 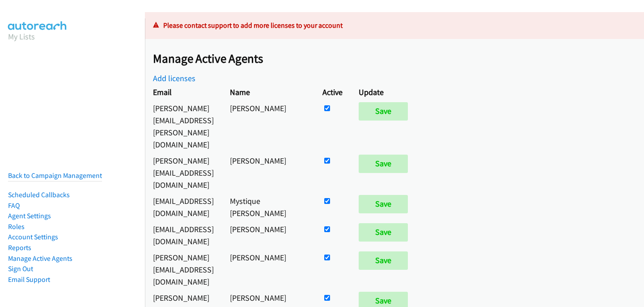 What do you see at coordinates (385, 93) in the screenshot?
I see `th: Update` at bounding box center [385, 93].